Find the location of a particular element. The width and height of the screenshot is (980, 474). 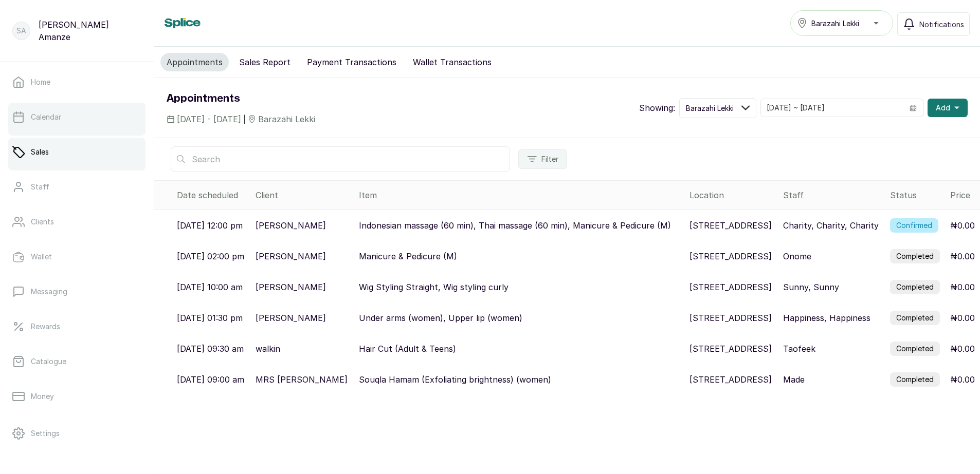

span: Filter is located at coordinates (549, 159).